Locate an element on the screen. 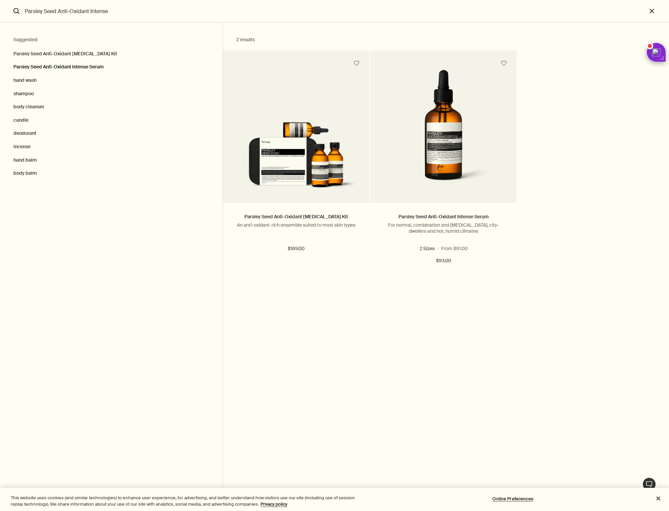 This screenshot has width=669, height=511. h2: Suggested is located at coordinates (111, 40).